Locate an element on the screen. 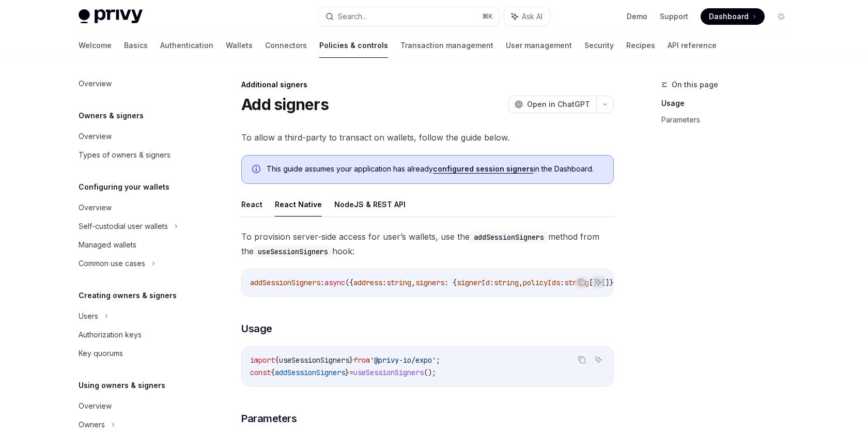  button: Toggle dark mode is located at coordinates (781, 17).